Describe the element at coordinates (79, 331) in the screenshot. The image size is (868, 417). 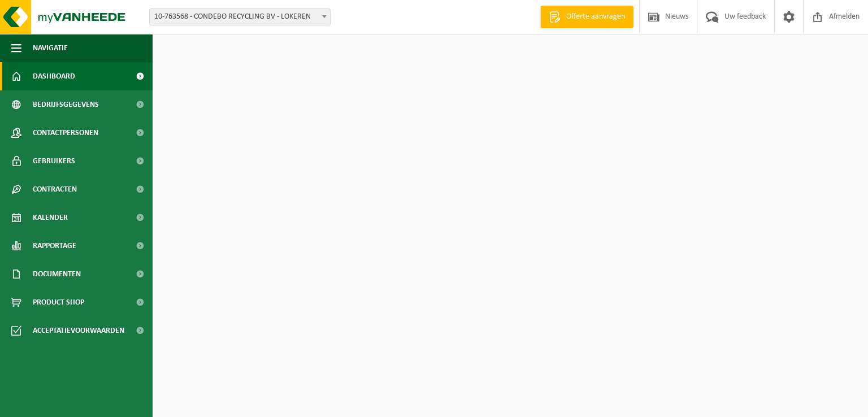
I see `span: Acceptatievoorwaarden` at that location.